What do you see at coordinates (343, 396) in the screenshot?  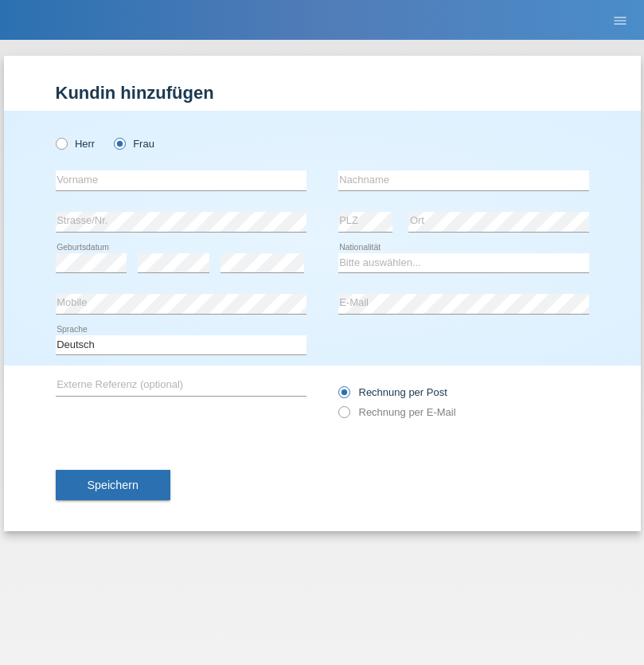 I see `input: Rechnung per Post` at bounding box center [343, 396].